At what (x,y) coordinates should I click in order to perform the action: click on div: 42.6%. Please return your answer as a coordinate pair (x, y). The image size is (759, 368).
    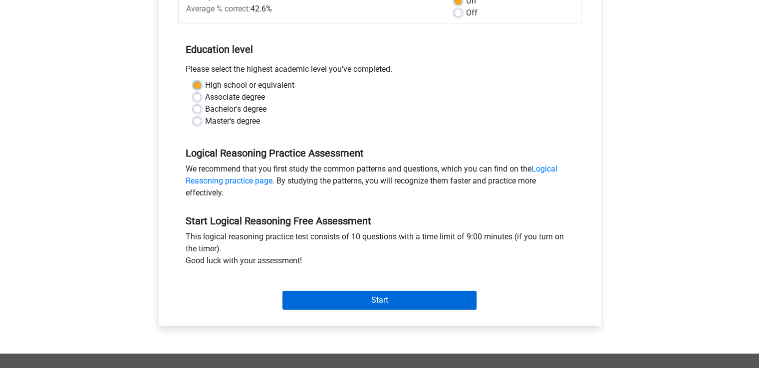
    Looking at the image, I should click on (312, 9).